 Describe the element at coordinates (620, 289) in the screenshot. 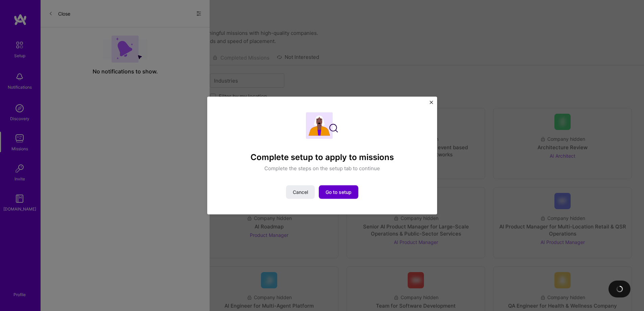

I see `img: loading` at that location.